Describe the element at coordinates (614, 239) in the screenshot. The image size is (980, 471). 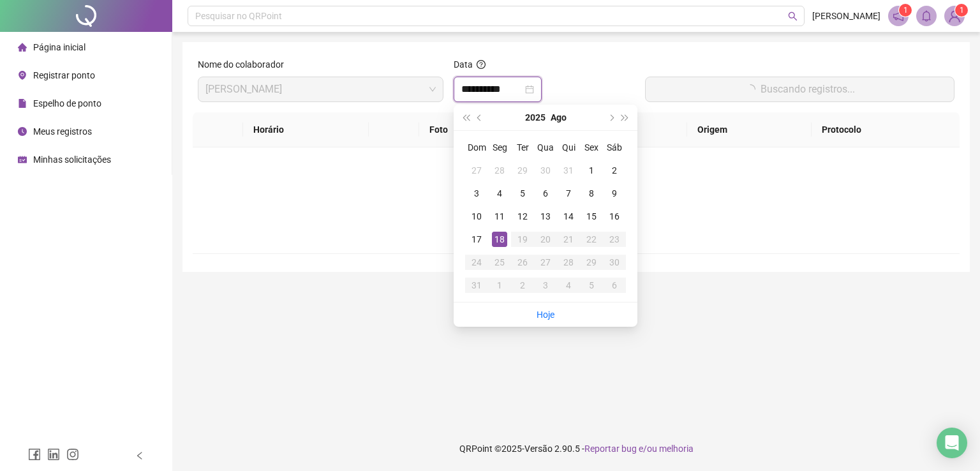
I see `td: 2025-08-23` at that location.